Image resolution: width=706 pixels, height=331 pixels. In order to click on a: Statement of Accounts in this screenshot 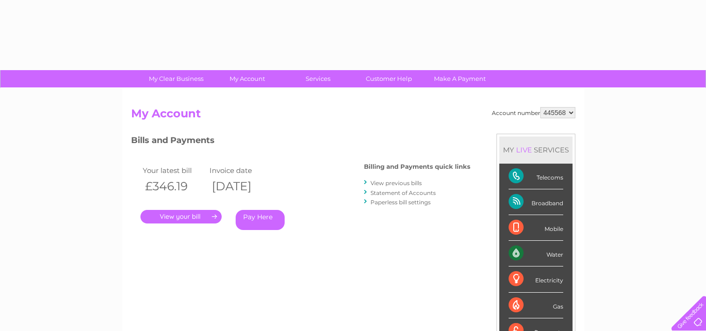, I will do `click(403, 192)`.